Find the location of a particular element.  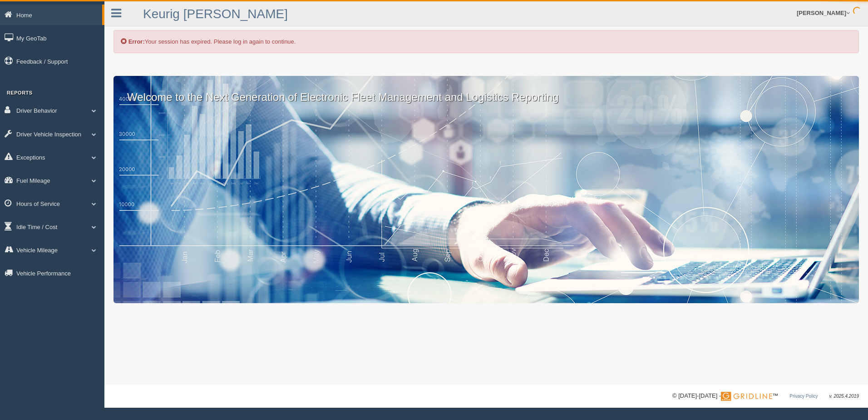

div: Your session has expired. Please log in again to continue. is located at coordinates (487, 41).